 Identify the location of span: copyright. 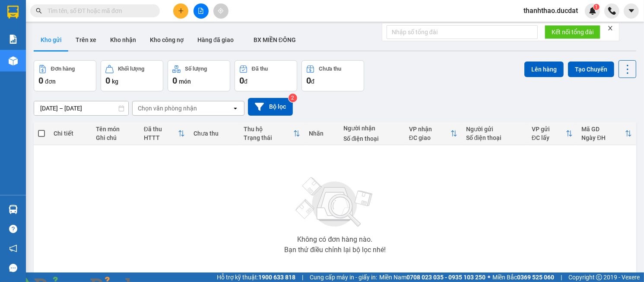
(599, 277).